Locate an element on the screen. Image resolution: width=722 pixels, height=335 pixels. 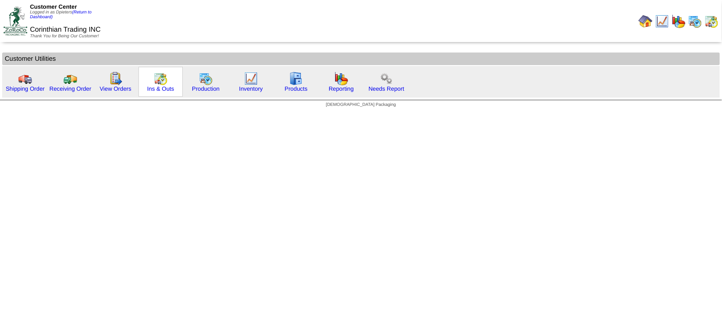
img: home.gif is located at coordinates (645, 21).